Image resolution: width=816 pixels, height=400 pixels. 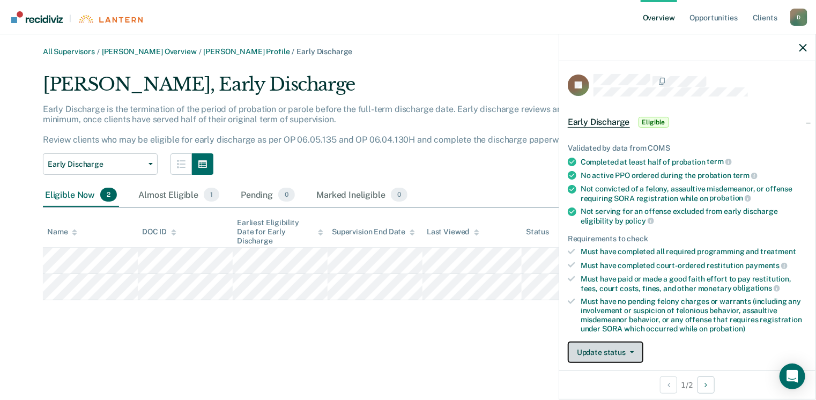 What do you see at coordinates (62, 232) in the screenshot?
I see `div: Name` at bounding box center [62, 232].